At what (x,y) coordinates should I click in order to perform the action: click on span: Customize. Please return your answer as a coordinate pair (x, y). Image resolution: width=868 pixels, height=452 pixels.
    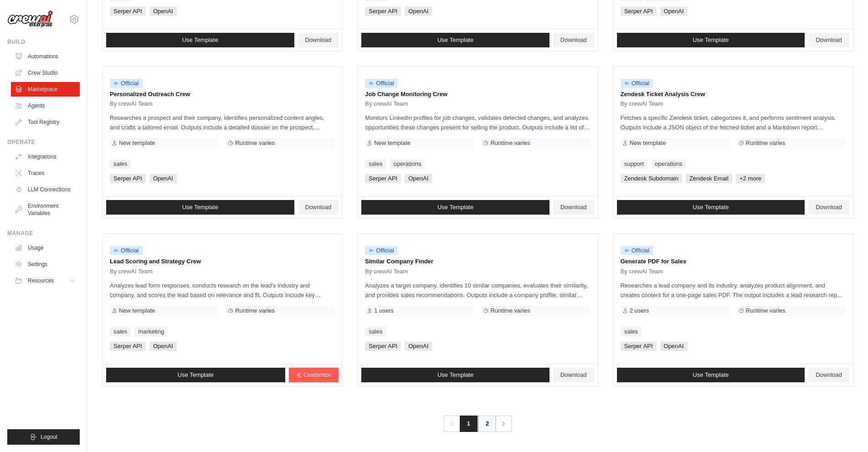
    Looking at the image, I should click on (317, 375).